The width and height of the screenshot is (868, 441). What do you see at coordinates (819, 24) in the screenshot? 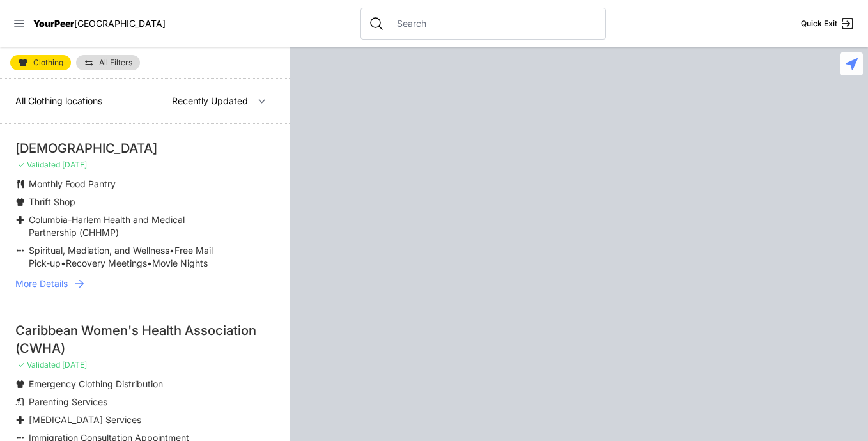
I see `span: Quick Exit` at bounding box center [819, 24].